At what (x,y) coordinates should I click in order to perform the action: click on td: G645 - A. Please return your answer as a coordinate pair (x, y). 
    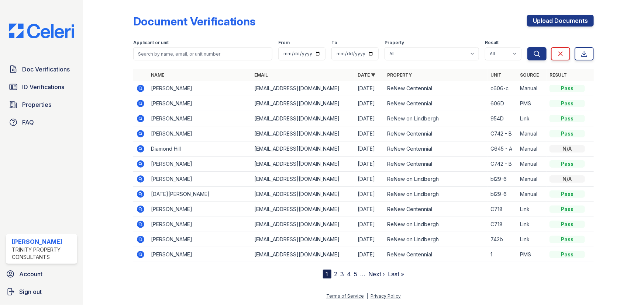
    Looking at the image, I should click on (502, 149).